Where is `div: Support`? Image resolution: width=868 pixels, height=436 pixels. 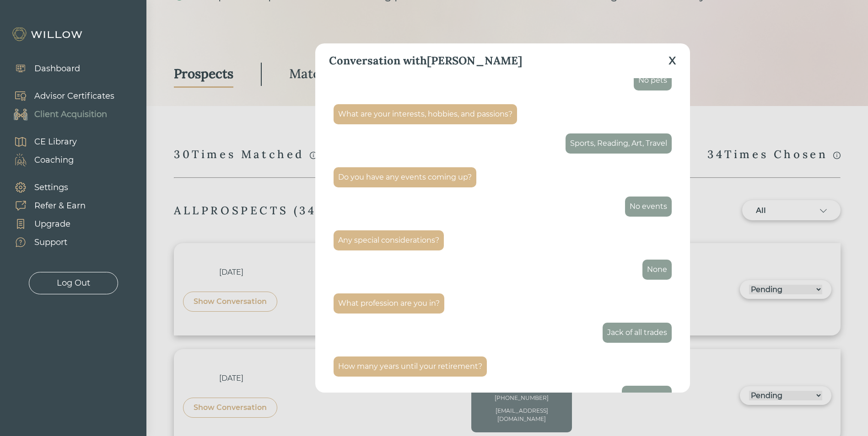 div: Support is located at coordinates (51, 242).